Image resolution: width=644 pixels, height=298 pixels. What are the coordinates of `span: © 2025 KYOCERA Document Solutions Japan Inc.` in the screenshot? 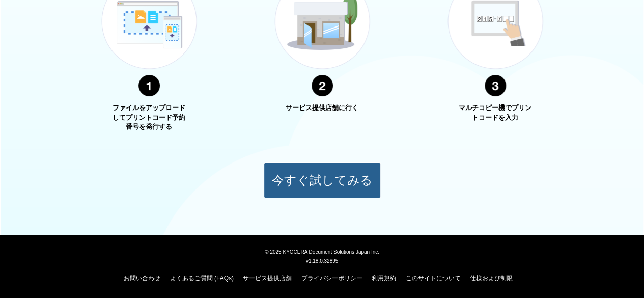 It's located at (322, 251).